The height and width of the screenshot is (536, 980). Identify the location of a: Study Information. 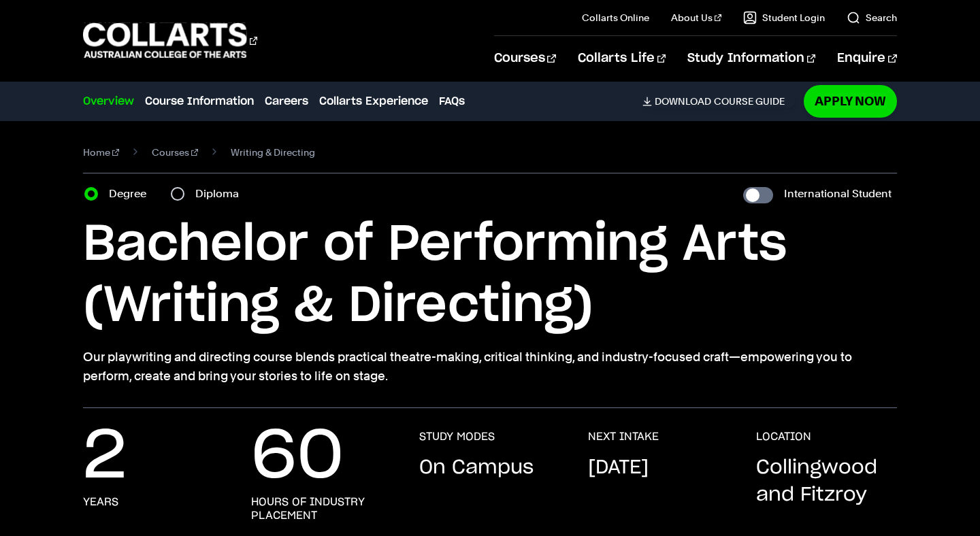
(752, 58).